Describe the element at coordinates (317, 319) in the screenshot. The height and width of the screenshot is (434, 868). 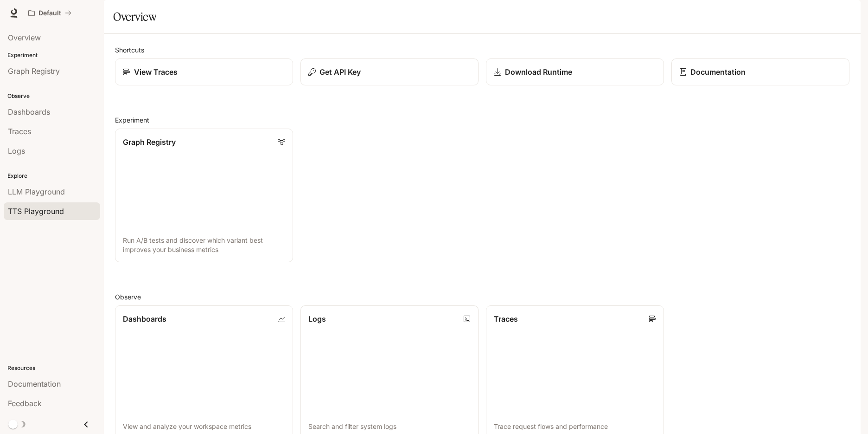
I see `p: Logs` at that location.